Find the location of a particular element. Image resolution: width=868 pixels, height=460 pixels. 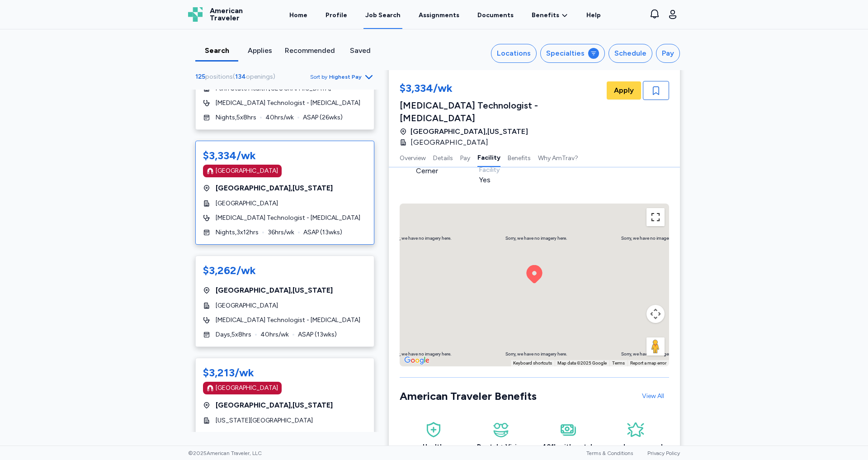

span: 125 is located at coordinates (200, 76).